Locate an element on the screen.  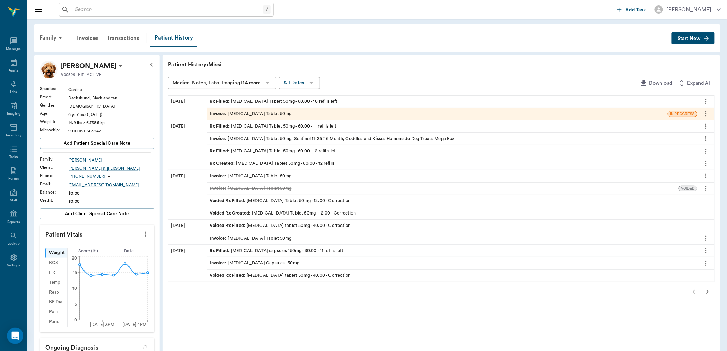
tspan: 15 is located at coordinates (75, 272).